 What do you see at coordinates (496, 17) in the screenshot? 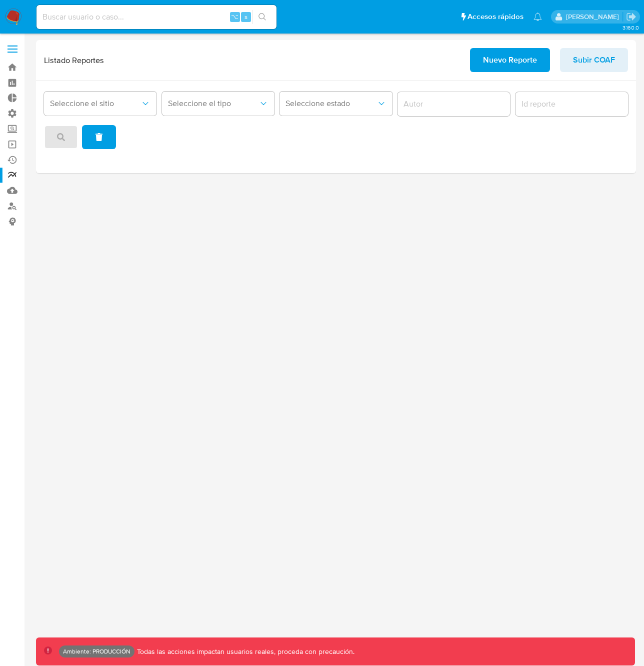
I see `span: Accesos rápidos` at bounding box center [496, 17].